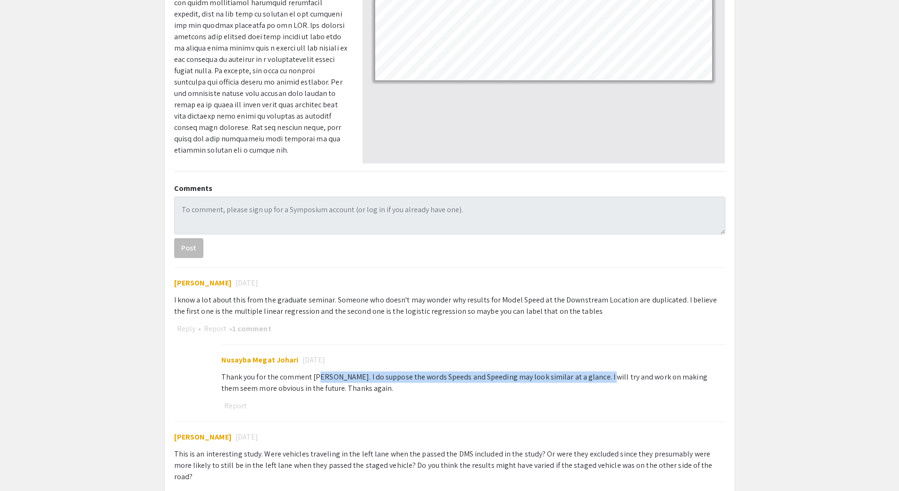  I want to click on div: • • 1 comment, so click(450, 329).